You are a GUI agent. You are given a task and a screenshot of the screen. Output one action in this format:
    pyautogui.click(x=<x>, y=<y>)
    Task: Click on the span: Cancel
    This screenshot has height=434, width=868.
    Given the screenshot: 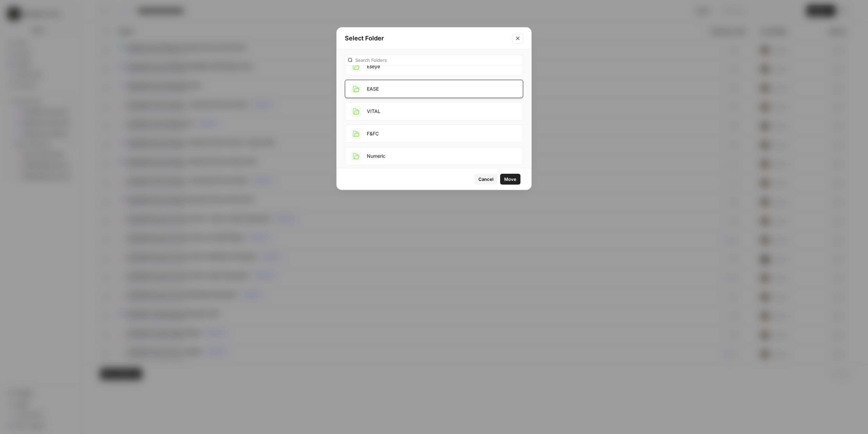 What is the action you would take?
    pyautogui.click(x=486, y=179)
    